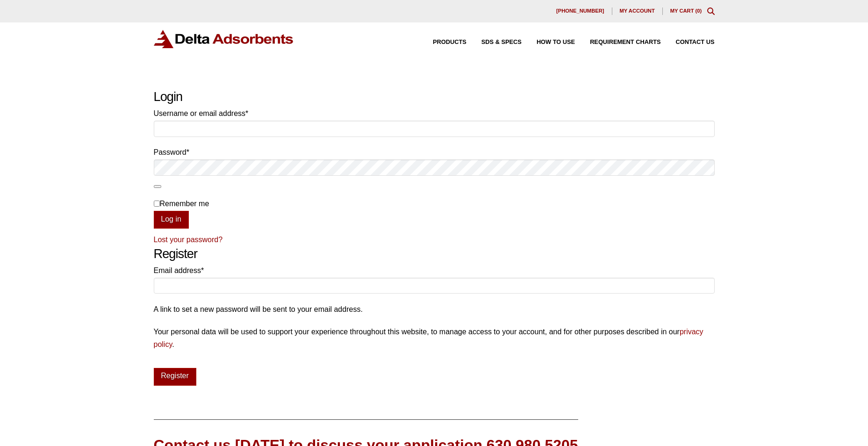 This screenshot has width=868, height=446. What do you see at coordinates (698, 11) in the screenshot?
I see `span: 0` at bounding box center [698, 11].